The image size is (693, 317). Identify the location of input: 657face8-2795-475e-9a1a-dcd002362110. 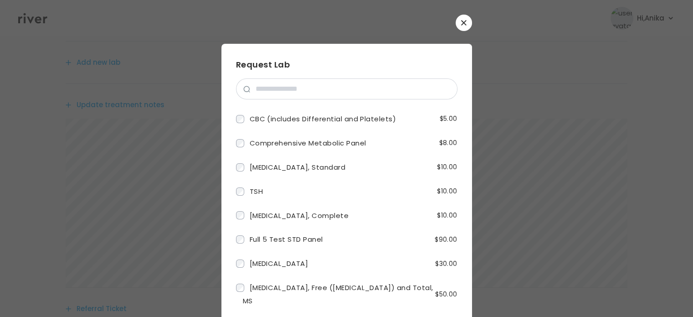
(240, 288).